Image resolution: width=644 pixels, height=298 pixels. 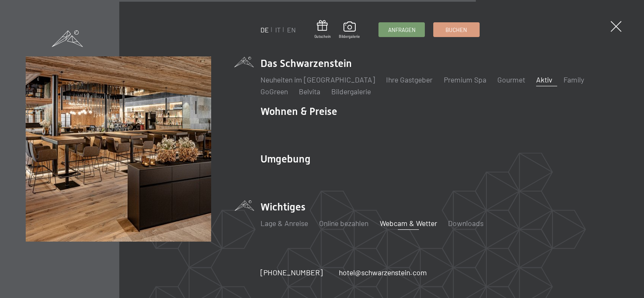 What do you see at coordinates (544, 80) in the screenshot?
I see `a: Aktiv` at bounding box center [544, 80].